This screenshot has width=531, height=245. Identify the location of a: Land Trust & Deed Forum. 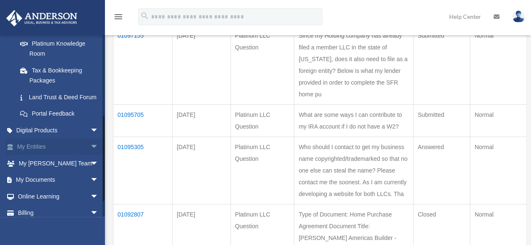
(59, 97).